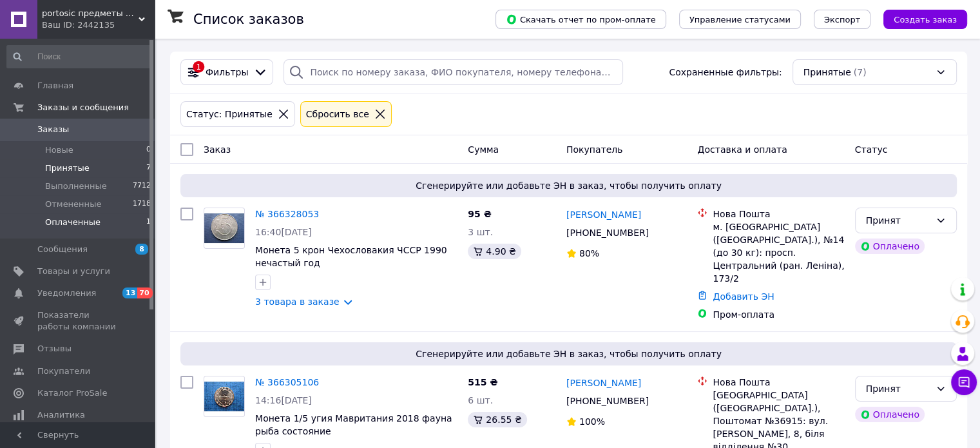  What do you see at coordinates (80, 57) in the screenshot?
I see `input: Поиск` at bounding box center [80, 57].